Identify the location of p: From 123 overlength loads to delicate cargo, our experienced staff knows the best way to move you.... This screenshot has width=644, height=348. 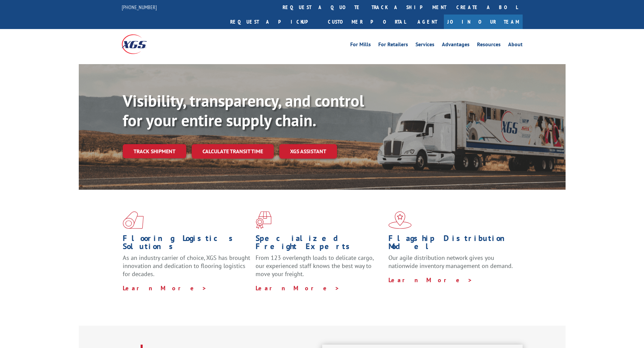
(320, 269).